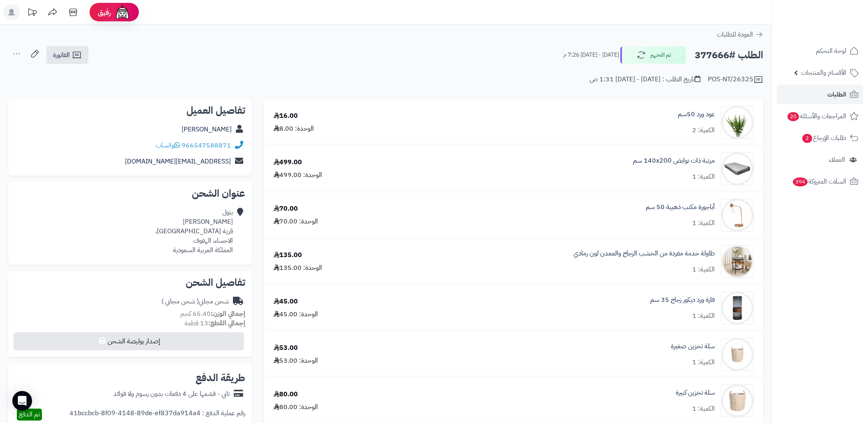  What do you see at coordinates (130, 193) in the screenshot?
I see `h2: عنوان الشحن` at bounding box center [130, 193].